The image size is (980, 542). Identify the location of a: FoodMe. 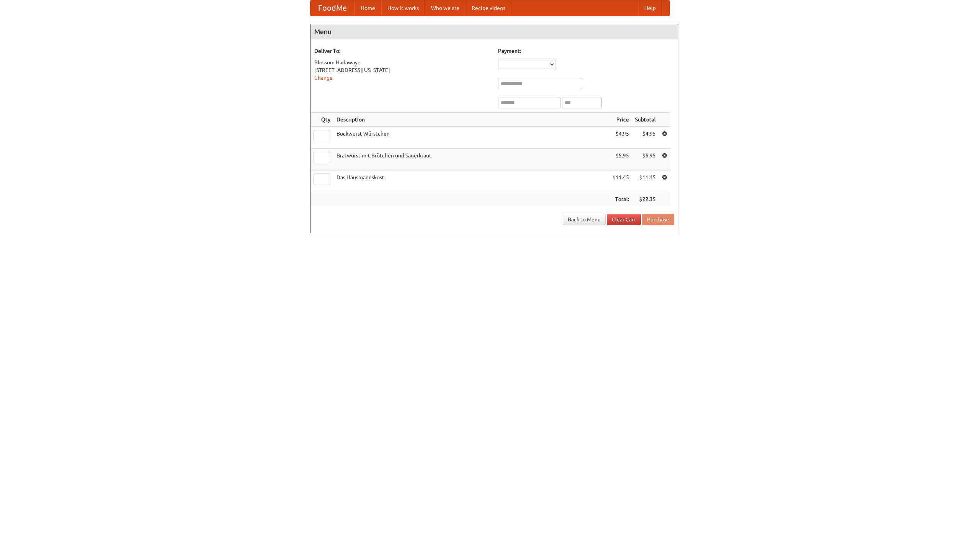
(332, 8).